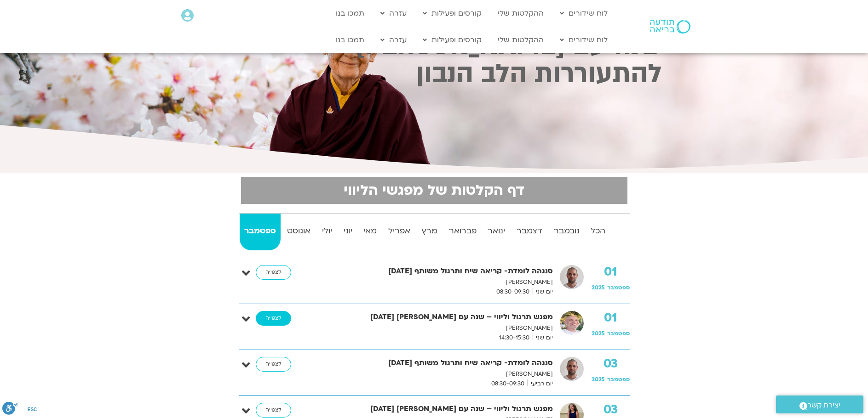 This screenshot has height=418, width=868. I want to click on span: יצירת קשר, so click(824, 405).